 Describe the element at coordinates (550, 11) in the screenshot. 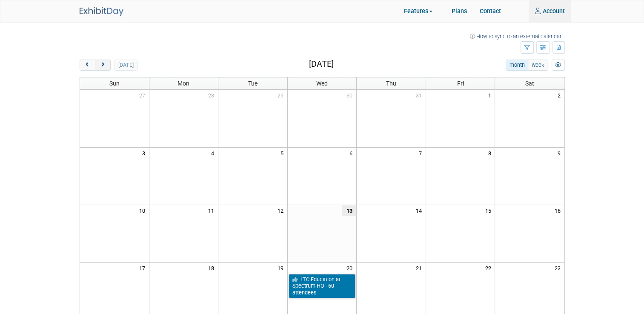

I see `a: Account` at that location.